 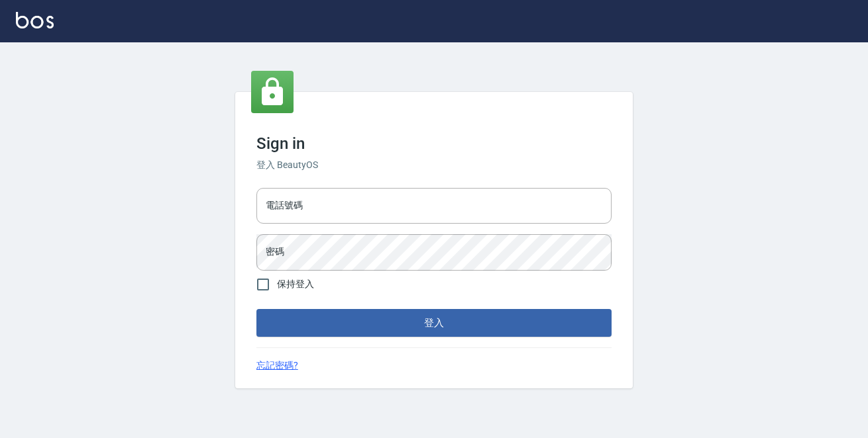 I want to click on span: 保持登入, so click(x=295, y=284).